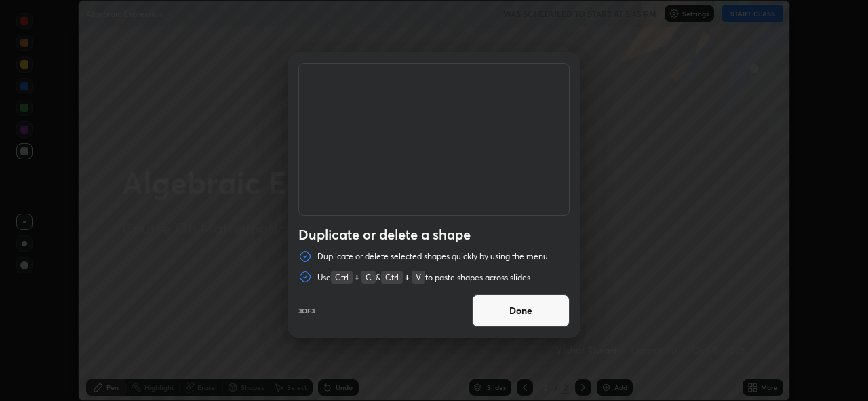  I want to click on p: Use & to paste shapes across slides, so click(424, 277).